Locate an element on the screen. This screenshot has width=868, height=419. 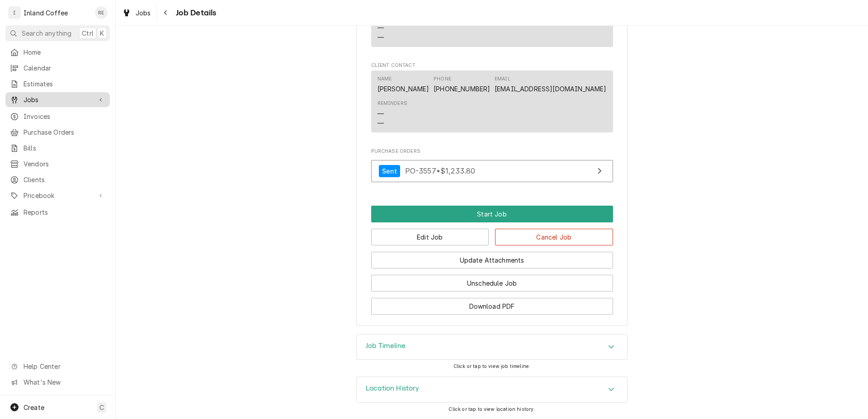
a: Bills is located at coordinates (57, 148).